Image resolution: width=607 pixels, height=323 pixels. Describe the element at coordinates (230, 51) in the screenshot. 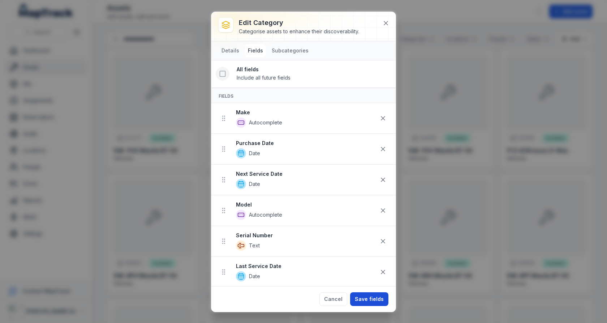

I see `button: Details` at that location.